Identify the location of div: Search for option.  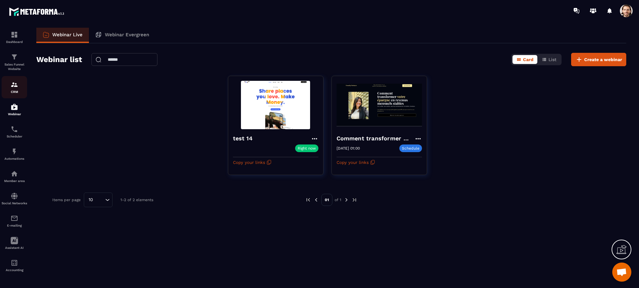
(98, 200).